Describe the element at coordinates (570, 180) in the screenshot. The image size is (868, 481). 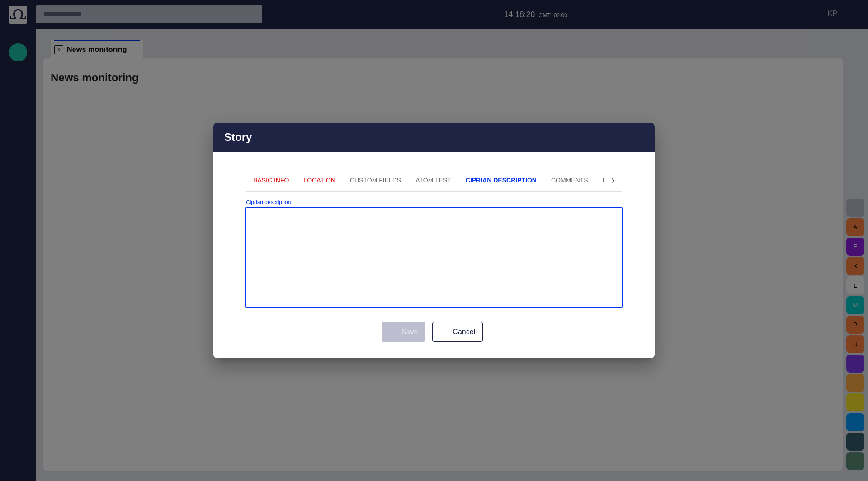
I see `button: Comments` at that location.